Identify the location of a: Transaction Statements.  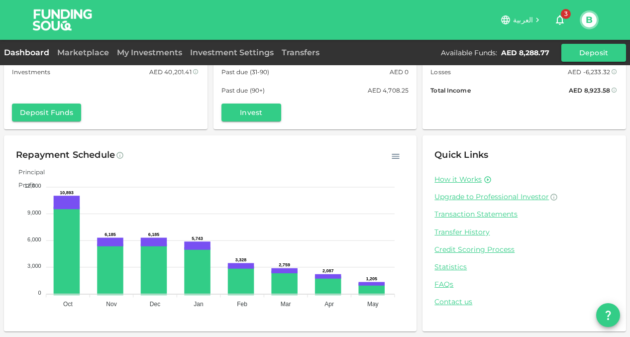
(524, 214).